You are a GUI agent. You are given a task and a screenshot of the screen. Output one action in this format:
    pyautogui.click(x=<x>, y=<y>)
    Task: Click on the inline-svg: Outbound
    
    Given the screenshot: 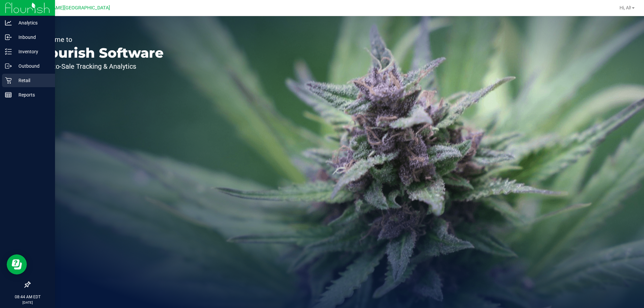 What is the action you would take?
    pyautogui.click(x=9, y=66)
    